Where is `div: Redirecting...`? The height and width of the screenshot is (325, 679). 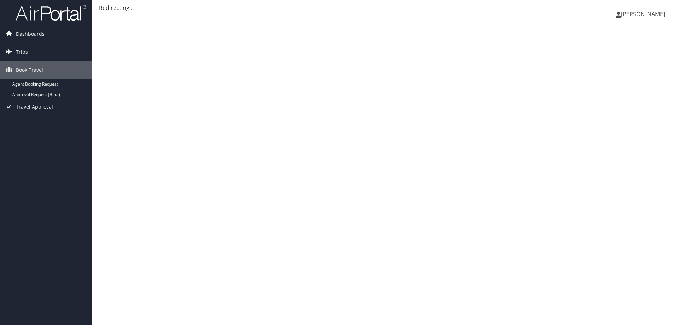
div: Redirecting... is located at coordinates (386, 8).